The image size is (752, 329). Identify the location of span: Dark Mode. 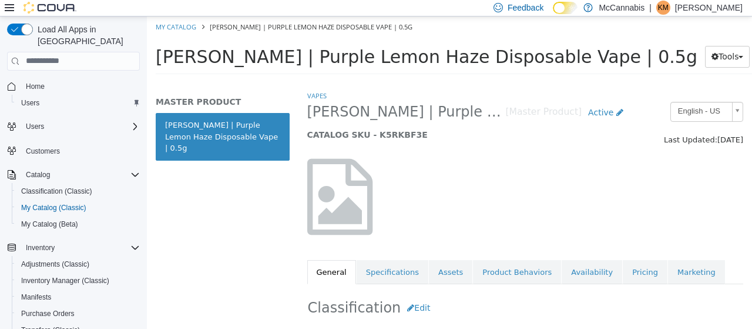
(553, 14).